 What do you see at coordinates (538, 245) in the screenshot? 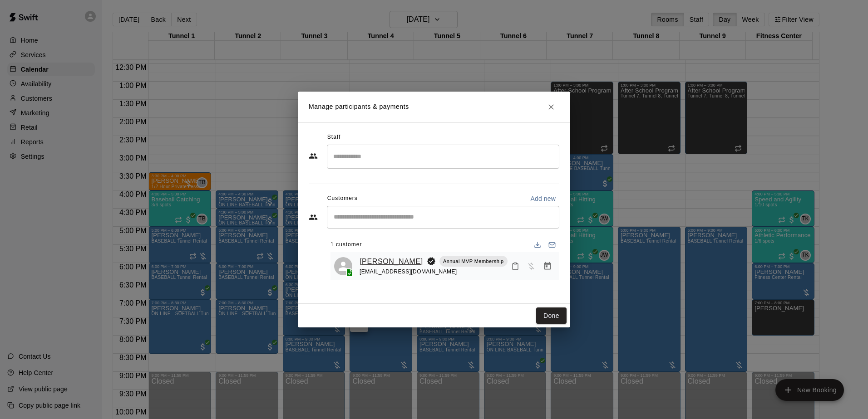
I see `button: Download list` at bounding box center [538, 245].